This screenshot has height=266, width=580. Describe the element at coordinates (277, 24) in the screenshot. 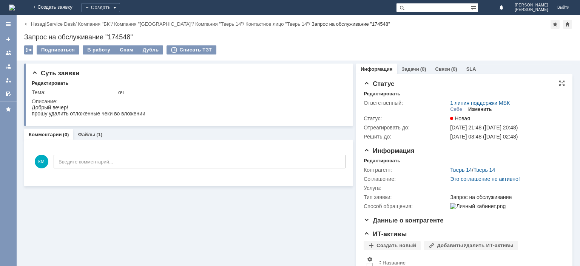

I see `a: Контактное лицо "Тверь 14"` at that location.